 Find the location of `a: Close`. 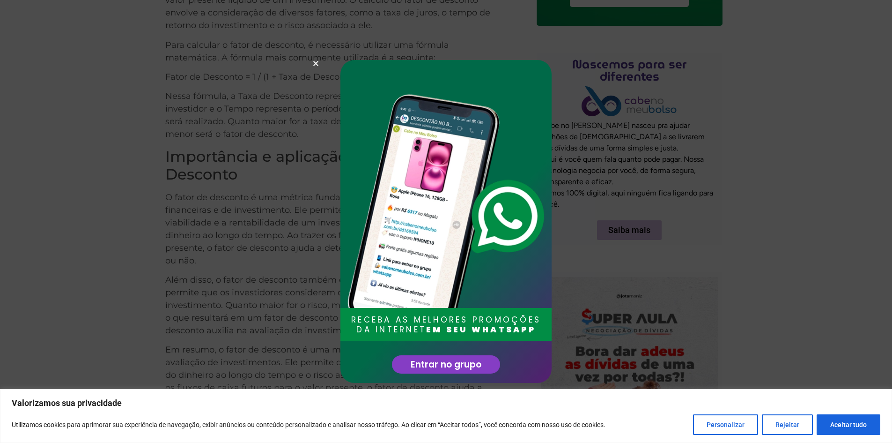

a: Close is located at coordinates (316, 63).